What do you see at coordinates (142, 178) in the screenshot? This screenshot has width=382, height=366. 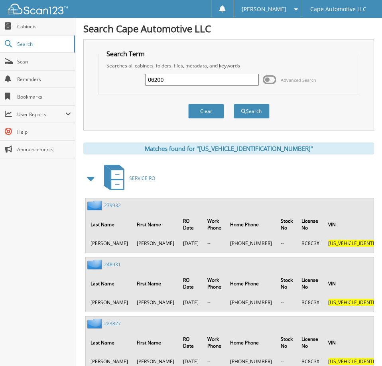 I see `span: SERVICE RO` at bounding box center [142, 178].